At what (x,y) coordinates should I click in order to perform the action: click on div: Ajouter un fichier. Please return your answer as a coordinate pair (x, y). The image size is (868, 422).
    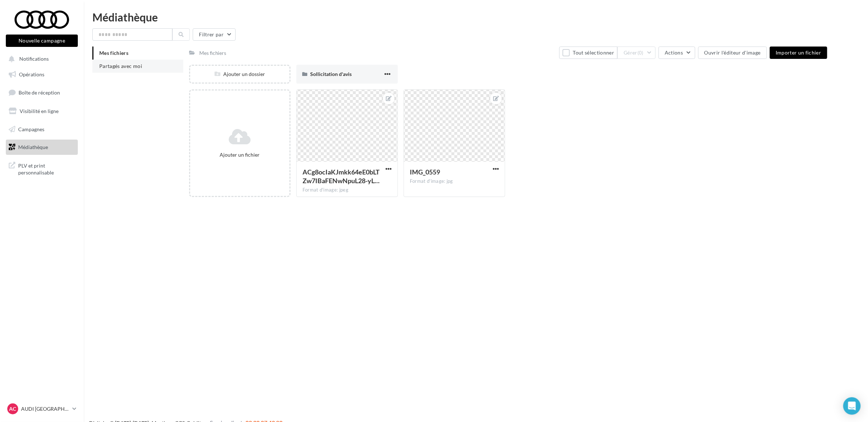
    Looking at the image, I should click on (240, 155).